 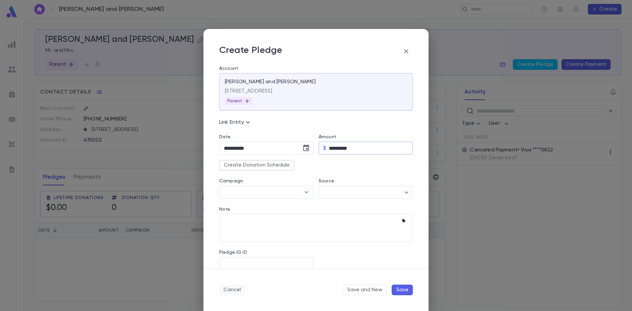 What do you see at coordinates (231, 181) in the screenshot?
I see `label: Campaign` at bounding box center [231, 181].